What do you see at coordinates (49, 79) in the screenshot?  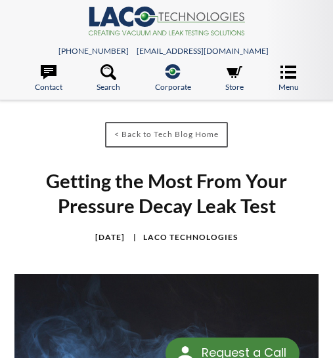 I see `a: Contact` at bounding box center [49, 79].